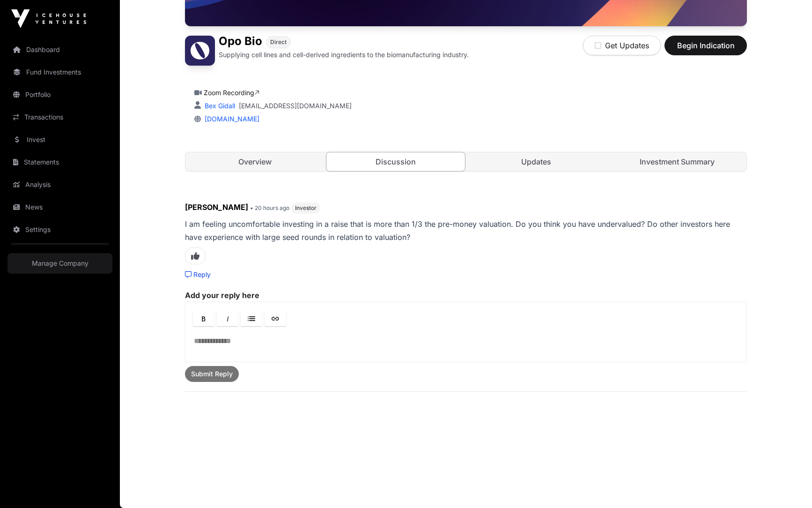  I want to click on span: Investor, so click(306, 208).